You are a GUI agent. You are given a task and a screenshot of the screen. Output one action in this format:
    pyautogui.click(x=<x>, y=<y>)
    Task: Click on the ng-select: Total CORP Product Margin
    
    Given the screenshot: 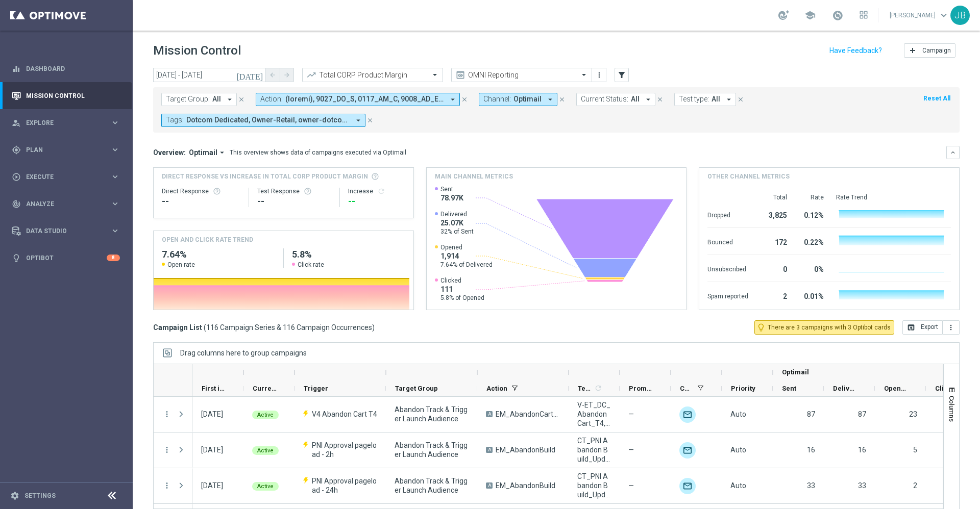 What is the action you would take?
    pyautogui.click(x=372, y=75)
    